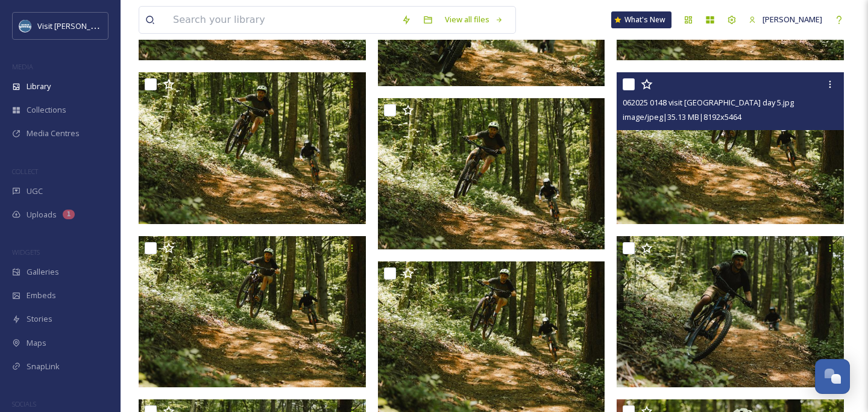 This screenshot has width=868, height=412. I want to click on img: 062025 0147 visit haywood day 5.jpg, so click(252, 312).